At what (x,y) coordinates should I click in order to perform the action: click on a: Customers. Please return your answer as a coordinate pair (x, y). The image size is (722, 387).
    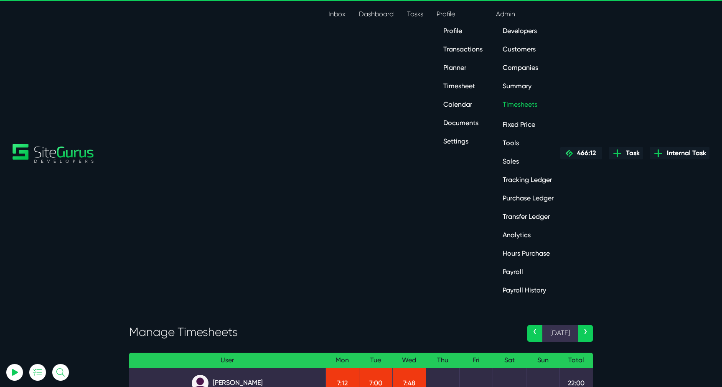
    Looking at the image, I should click on (528, 49).